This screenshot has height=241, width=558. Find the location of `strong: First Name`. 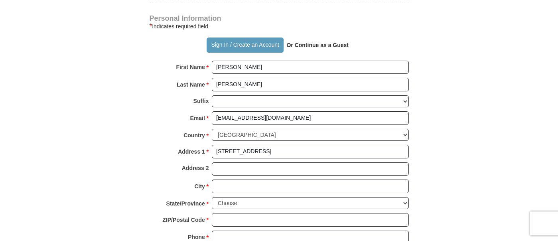

strong: First Name is located at coordinates (191, 67).